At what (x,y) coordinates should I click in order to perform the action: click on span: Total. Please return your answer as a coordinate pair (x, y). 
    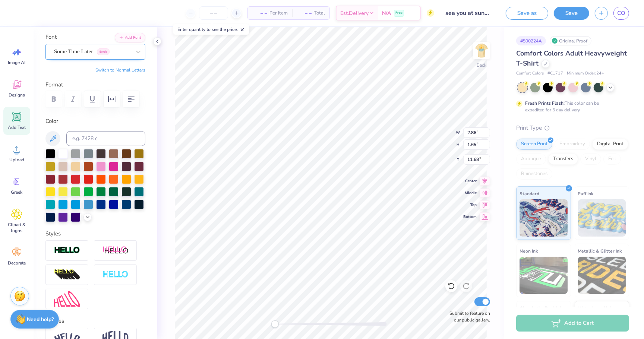
    Looking at the image, I should click on (320, 13).